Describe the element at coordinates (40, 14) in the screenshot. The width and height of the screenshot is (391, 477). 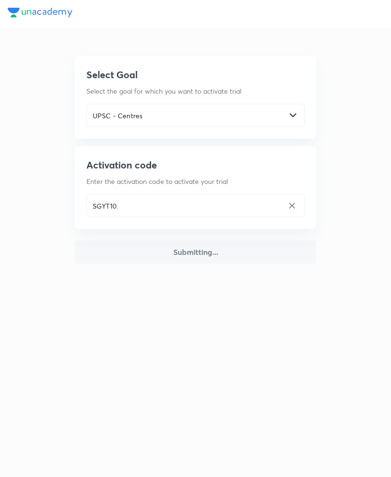
I see `a: Unacademy` at that location.